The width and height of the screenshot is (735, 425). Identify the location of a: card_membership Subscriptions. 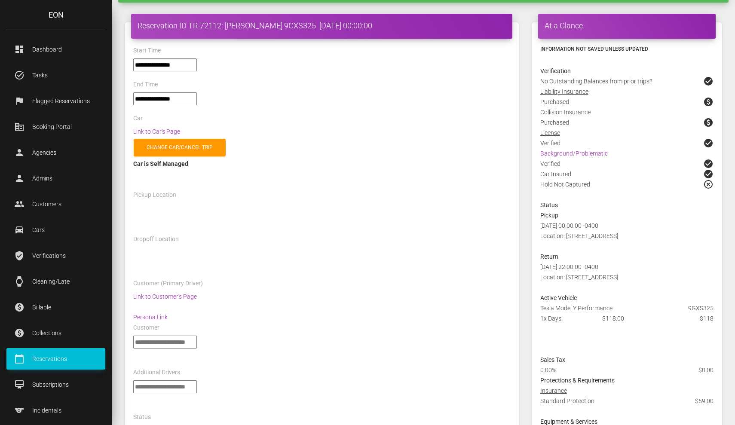
(56, 385).